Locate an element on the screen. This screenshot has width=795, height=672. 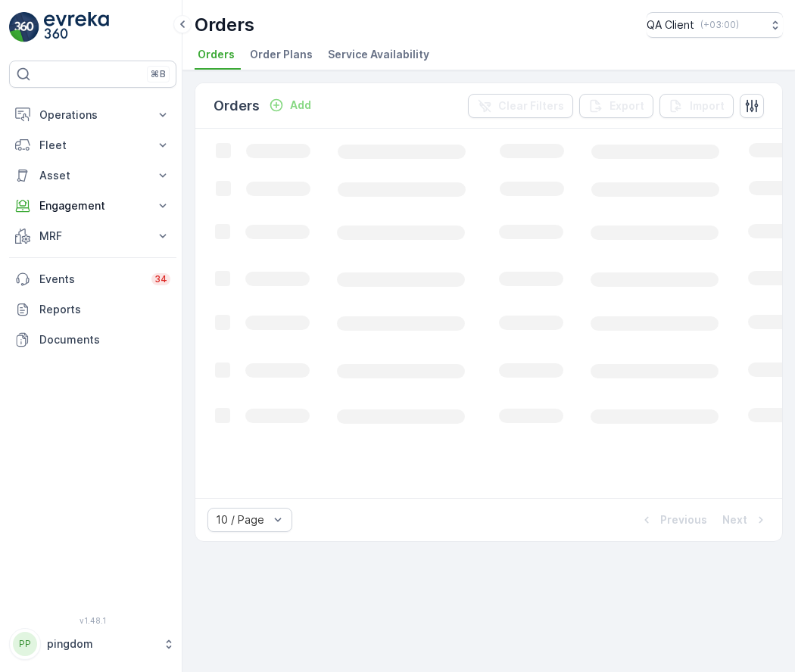
a: Events34 is located at coordinates (93, 279).